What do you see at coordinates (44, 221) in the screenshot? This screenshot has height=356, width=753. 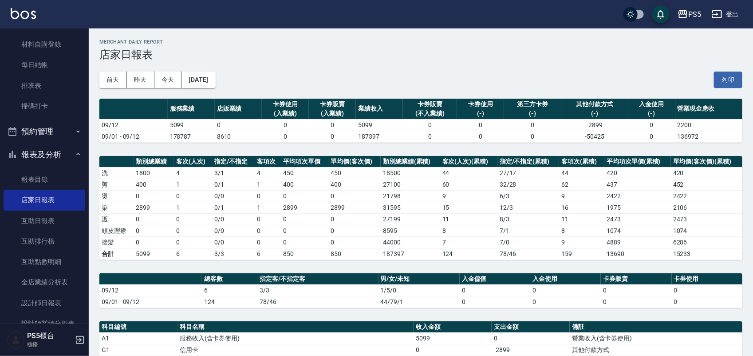 I see `a: 互助日報表` at bounding box center [44, 221].